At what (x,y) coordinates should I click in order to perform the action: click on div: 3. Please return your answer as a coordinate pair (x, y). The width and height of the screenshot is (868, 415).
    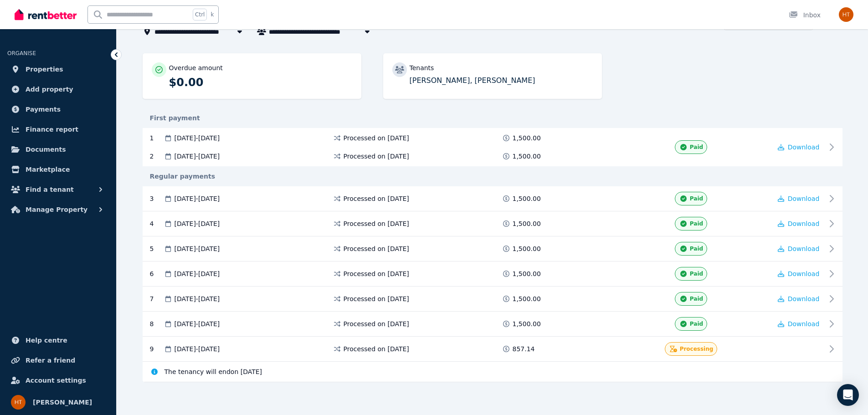
    Looking at the image, I should click on (157, 199).